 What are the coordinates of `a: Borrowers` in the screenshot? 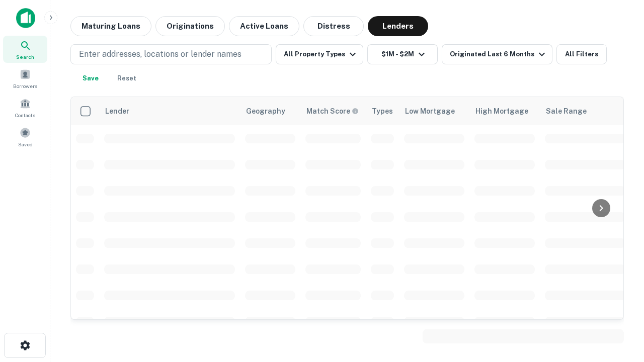 It's located at (25, 78).